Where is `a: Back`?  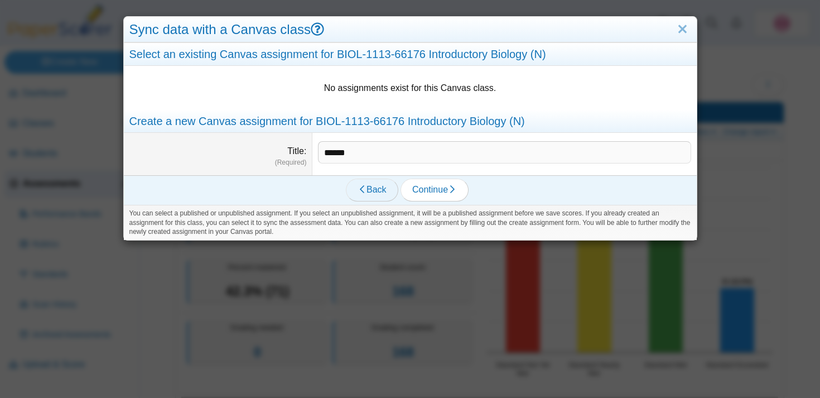
a: Back is located at coordinates (372, 190).